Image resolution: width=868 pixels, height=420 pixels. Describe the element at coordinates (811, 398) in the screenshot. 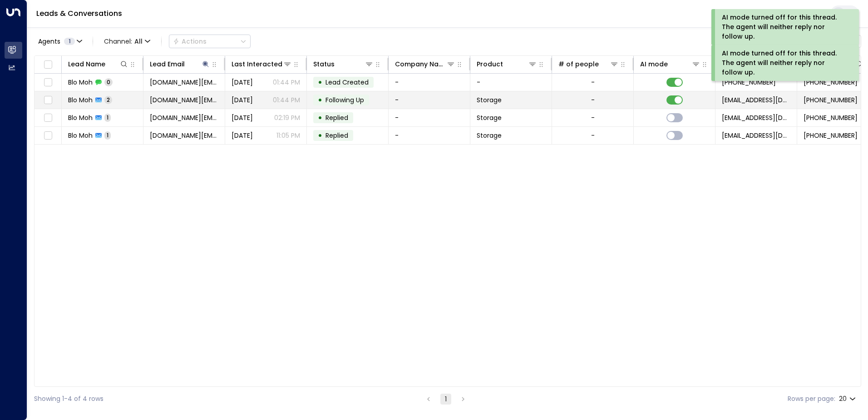

I see `label: Rows per page:` at that location.